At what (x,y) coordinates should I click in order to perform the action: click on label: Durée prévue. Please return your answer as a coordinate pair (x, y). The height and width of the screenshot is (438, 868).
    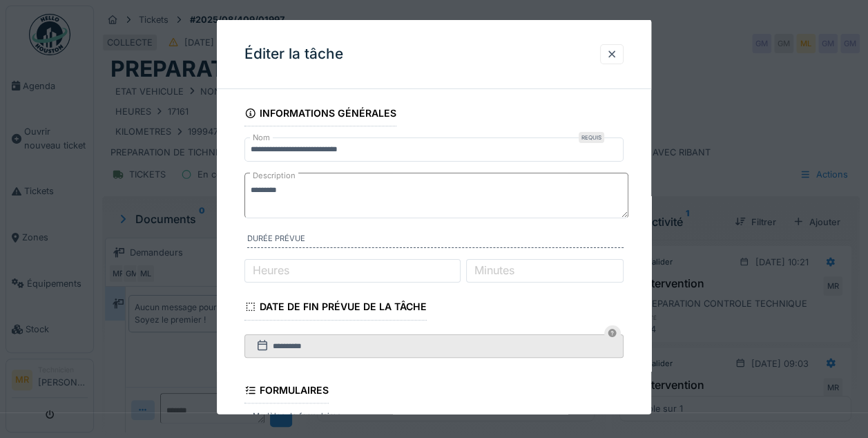
    Looking at the image, I should click on (435, 240).